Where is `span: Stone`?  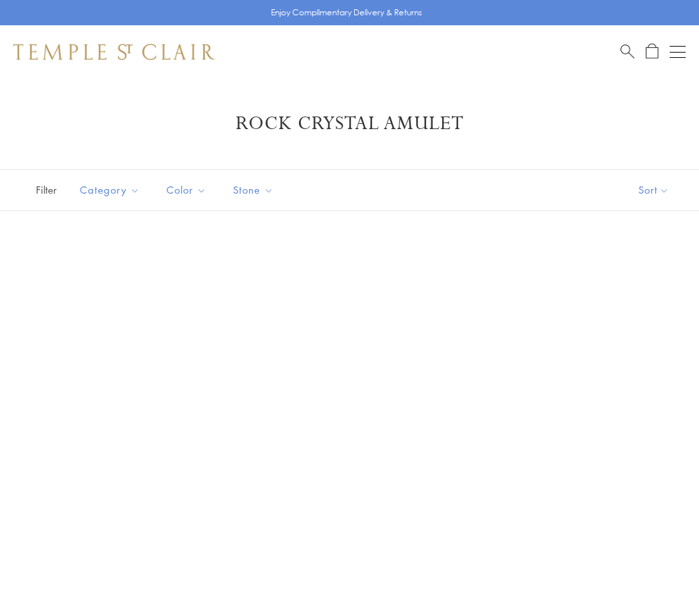 span: Stone is located at coordinates (255, 190).